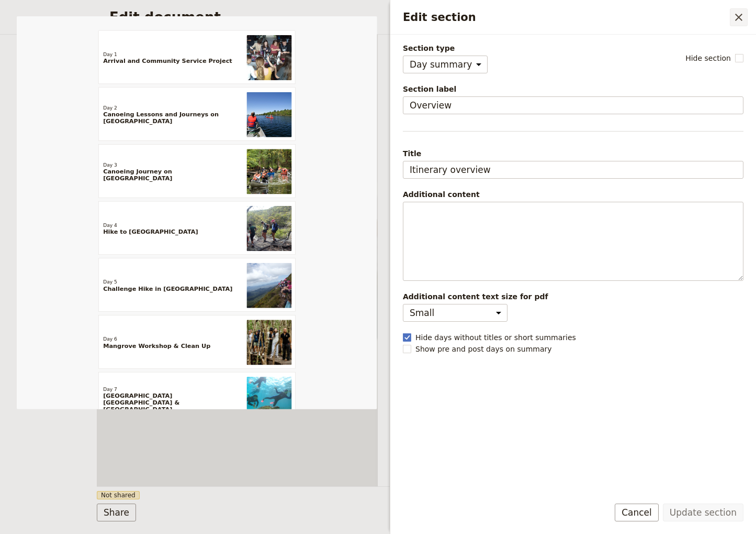 The width and height of the screenshot is (756, 534). Describe the element at coordinates (703, 512) in the screenshot. I see `button: Update section` at that location.